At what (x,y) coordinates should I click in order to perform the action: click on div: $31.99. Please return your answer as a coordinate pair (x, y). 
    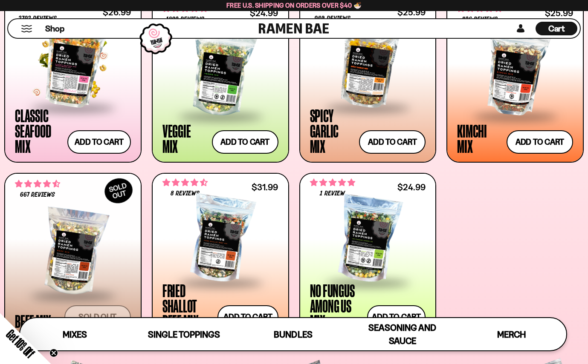
    Looking at the image, I should click on (265, 187).